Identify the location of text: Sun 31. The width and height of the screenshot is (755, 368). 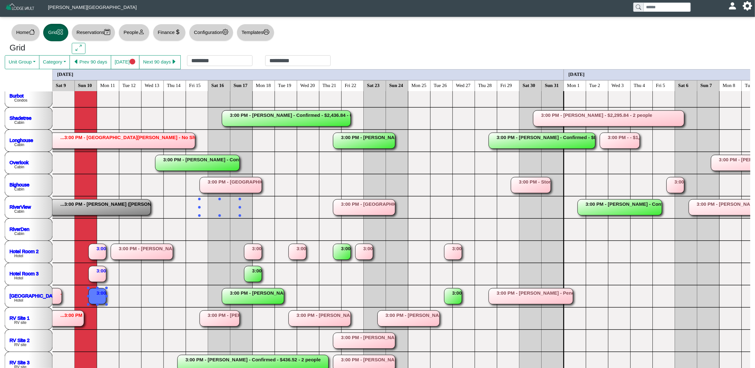
(552, 85).